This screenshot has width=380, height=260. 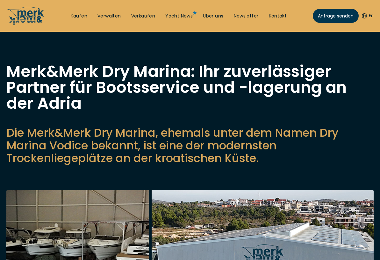 What do you see at coordinates (190, 146) in the screenshot?
I see `p: Die Merk&Merk Dry Marina, ehemals unter dem Namen Dry Marina Vodice bekannt, ist eine der moderns...` at bounding box center [190, 146].